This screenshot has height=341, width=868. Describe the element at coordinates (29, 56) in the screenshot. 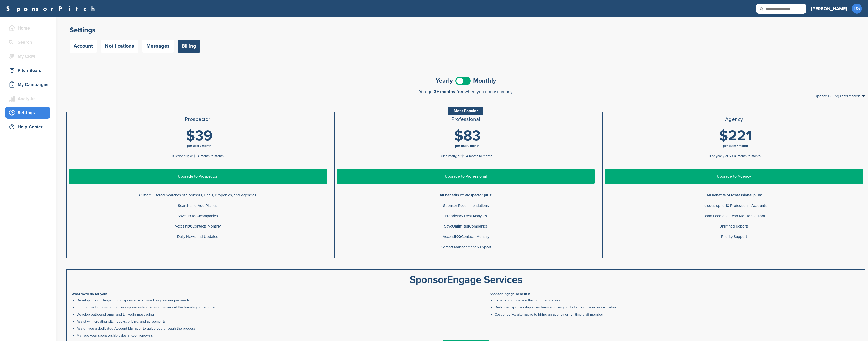

I see `div: My CRM` at that location.